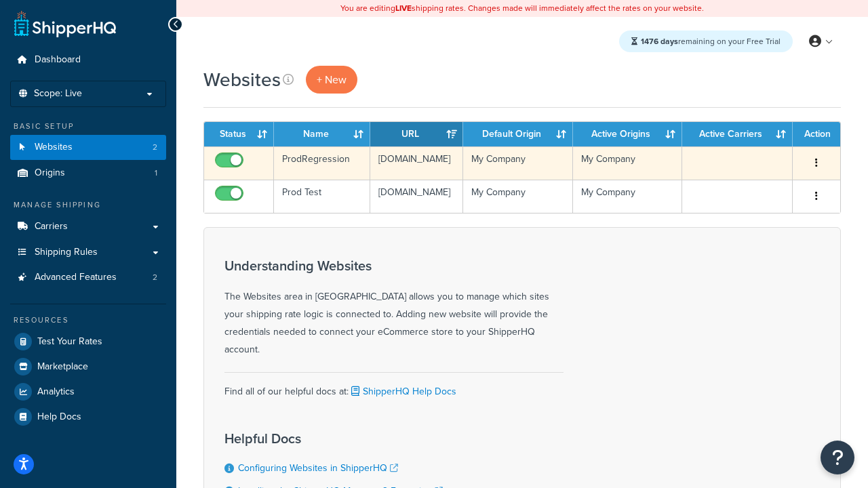 The height and width of the screenshot is (488, 868). What do you see at coordinates (88, 126) in the screenshot?
I see `div: Basic Setup` at bounding box center [88, 126].